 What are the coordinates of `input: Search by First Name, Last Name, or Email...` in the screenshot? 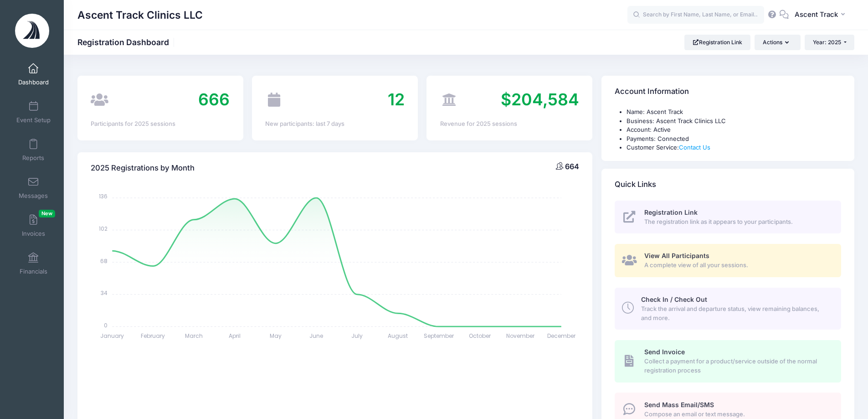 It's located at (696, 15).